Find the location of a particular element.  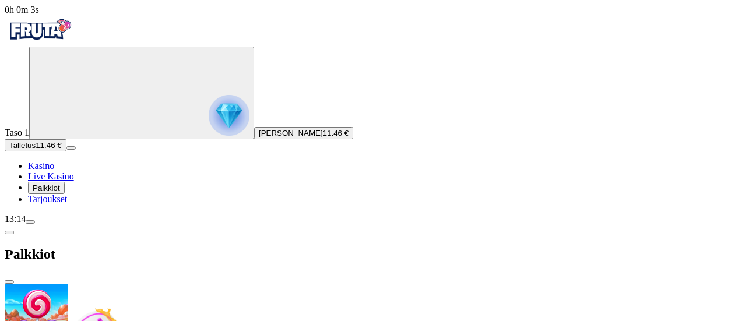

span: Talletus is located at coordinates (22, 145).